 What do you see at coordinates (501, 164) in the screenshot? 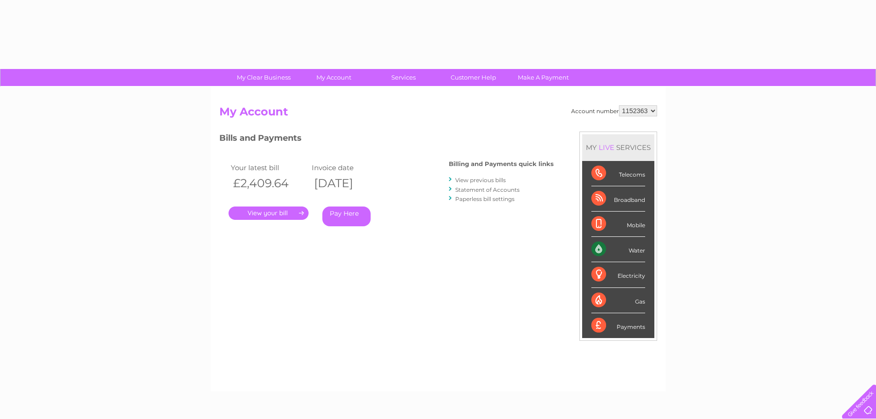
I see `h4: Billing and Payments quick links` at bounding box center [501, 164].